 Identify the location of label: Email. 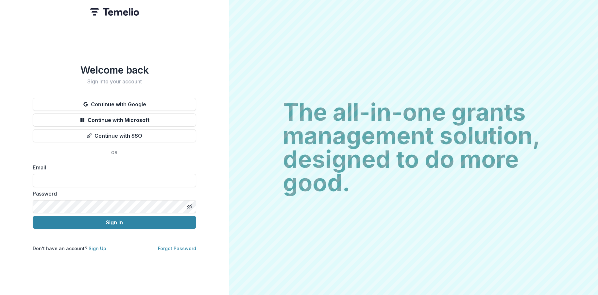
(112, 167).